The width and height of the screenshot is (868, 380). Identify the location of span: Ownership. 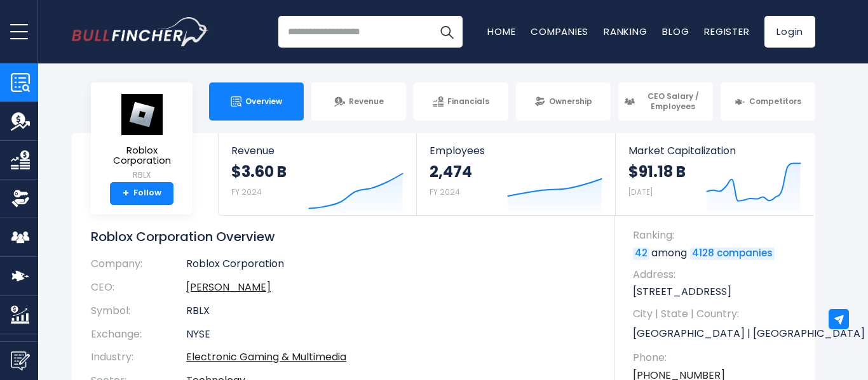
(570, 102).